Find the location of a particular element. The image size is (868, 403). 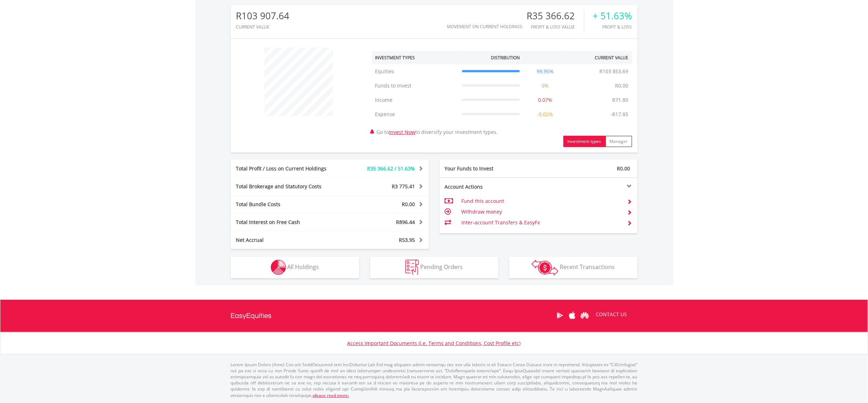

div: Account Actions is located at coordinates (489, 187).